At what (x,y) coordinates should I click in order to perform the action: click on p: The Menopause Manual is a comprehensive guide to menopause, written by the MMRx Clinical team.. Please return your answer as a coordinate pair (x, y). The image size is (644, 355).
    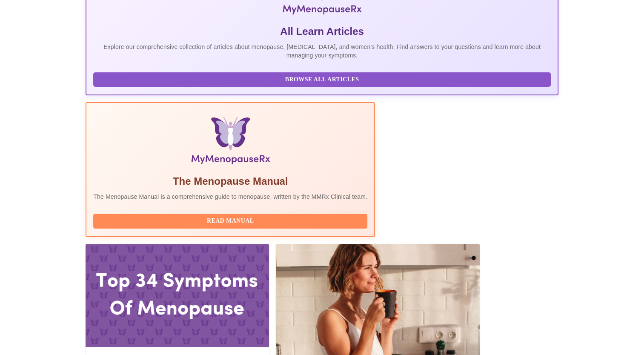
    Looking at the image, I should click on (230, 196).